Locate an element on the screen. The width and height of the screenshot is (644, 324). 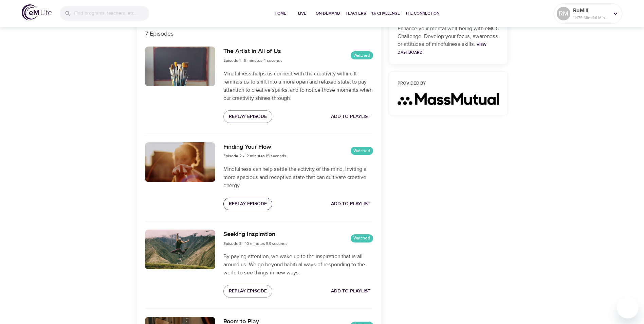
h6: Provided by is located at coordinates (448, 84).